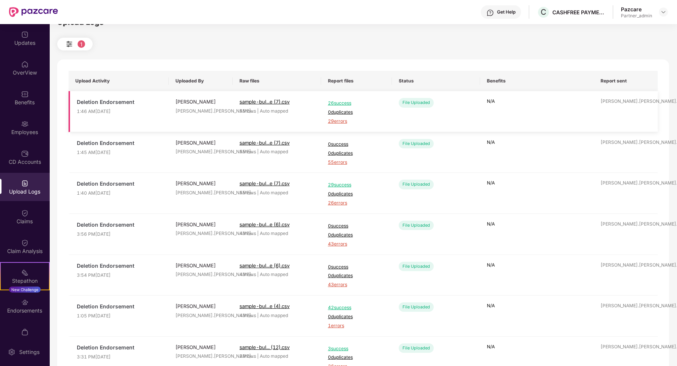  I want to click on button: 1, so click(75, 44).